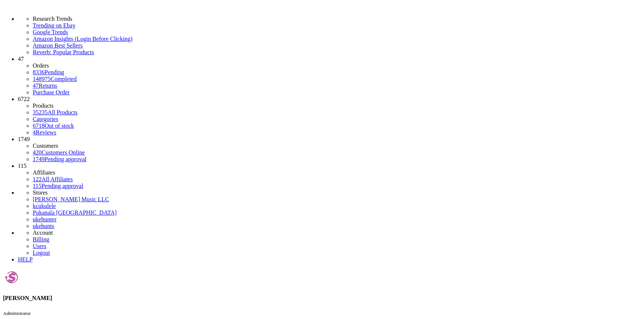 Image resolution: width=644 pixels, height=319 pixels. I want to click on li: Products, so click(337, 106).